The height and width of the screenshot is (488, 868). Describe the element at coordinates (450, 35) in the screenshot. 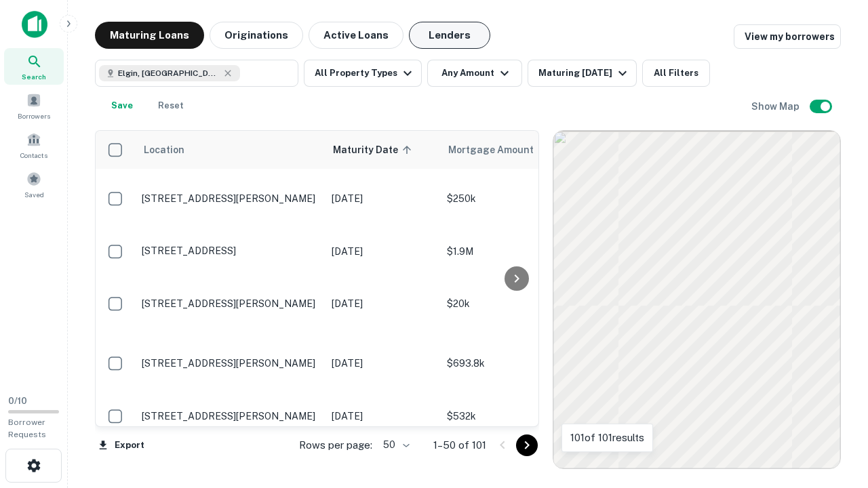

I see `button: Lenders` at that location.